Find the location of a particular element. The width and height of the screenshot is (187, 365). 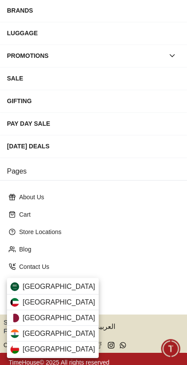

div: Chat Widget is located at coordinates (171, 349).